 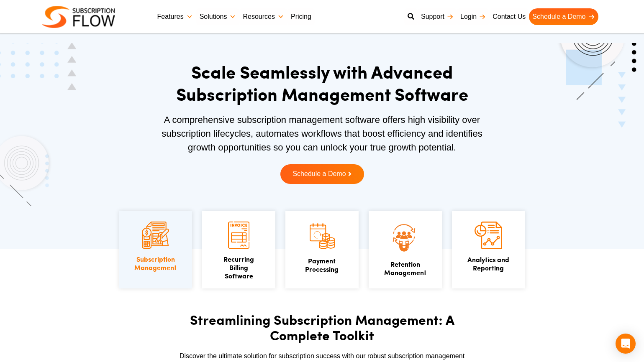 I want to click on h1: Scale Seamlessly with Advanced Subscription Management Software, so click(x=322, y=83).